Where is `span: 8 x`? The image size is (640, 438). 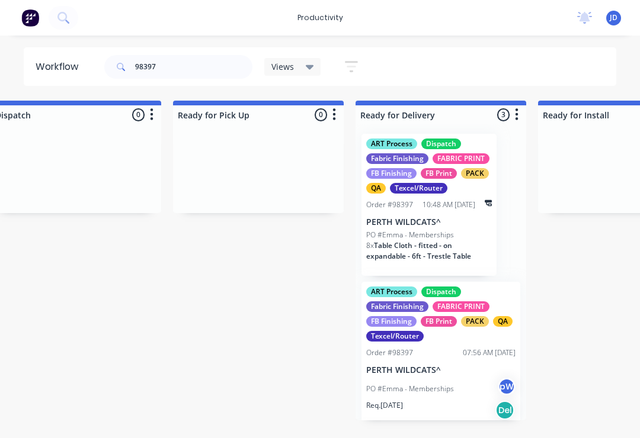
span: 8 x is located at coordinates (370, 245).